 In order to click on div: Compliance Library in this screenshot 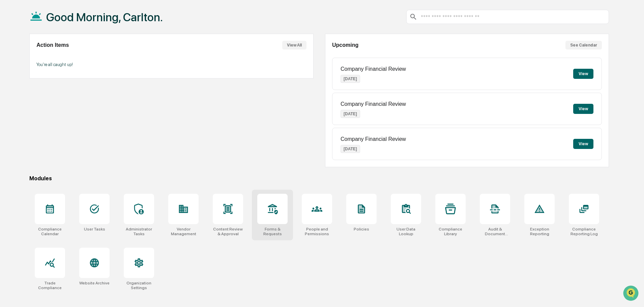, I will do `click(450, 231)`.